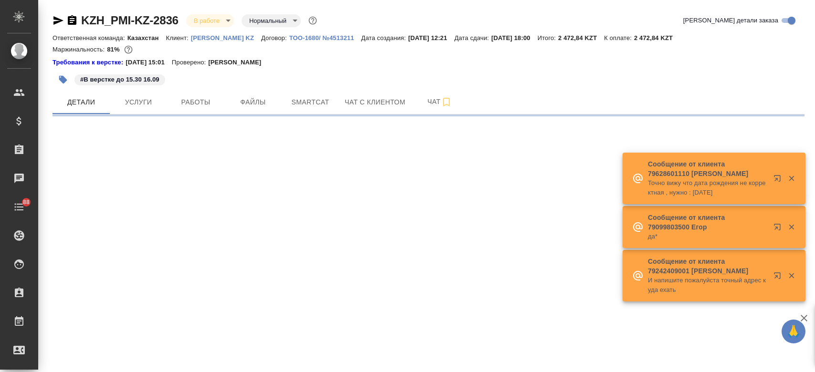 The height and width of the screenshot is (372, 815). I want to click on p: Проверено:, so click(190, 63).